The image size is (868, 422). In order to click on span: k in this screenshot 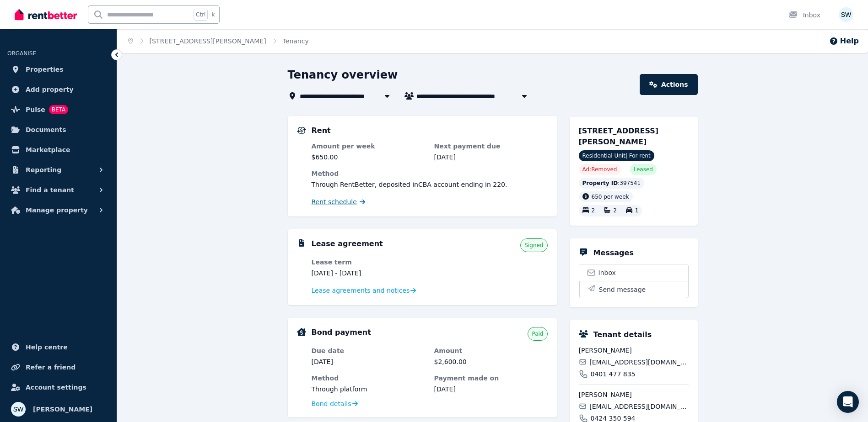, I will do `click(213, 15)`.